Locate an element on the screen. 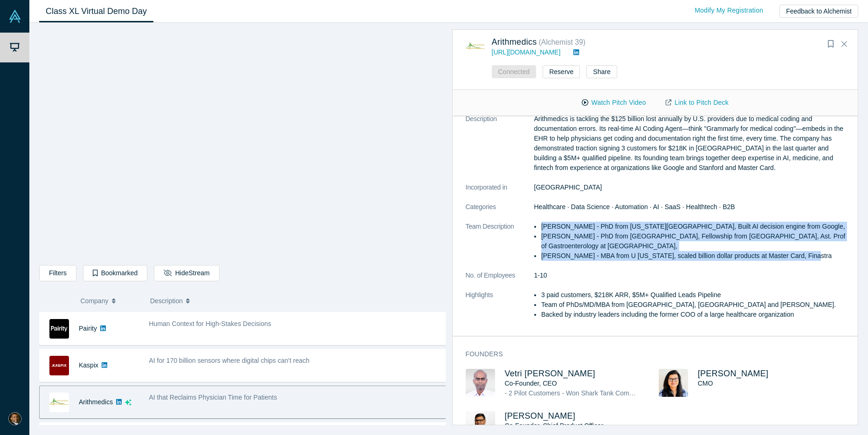 The width and height of the screenshot is (868, 435). a: Kaspix is located at coordinates (89, 366).